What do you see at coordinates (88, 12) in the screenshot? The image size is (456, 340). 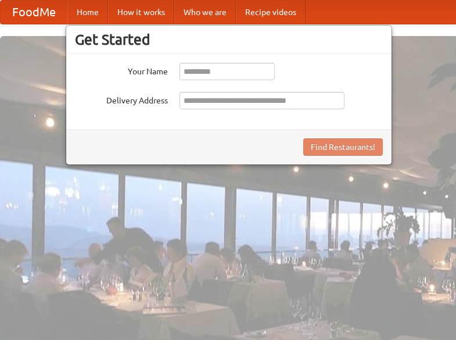 I see `a: Home` at bounding box center [88, 12].